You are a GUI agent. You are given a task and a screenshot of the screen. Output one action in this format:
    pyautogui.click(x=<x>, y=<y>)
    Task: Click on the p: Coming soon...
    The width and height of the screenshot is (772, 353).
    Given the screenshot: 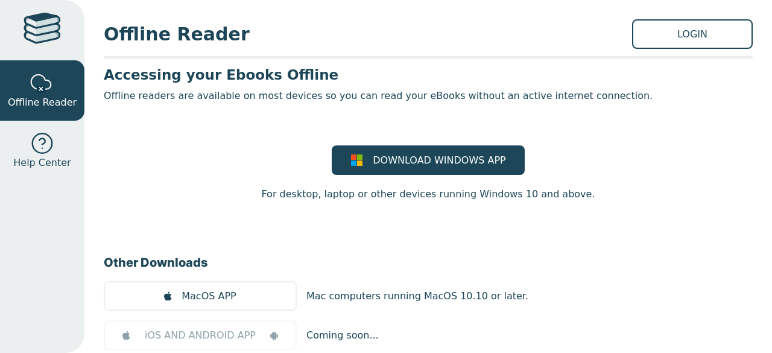 What is the action you would take?
    pyautogui.click(x=343, y=335)
    